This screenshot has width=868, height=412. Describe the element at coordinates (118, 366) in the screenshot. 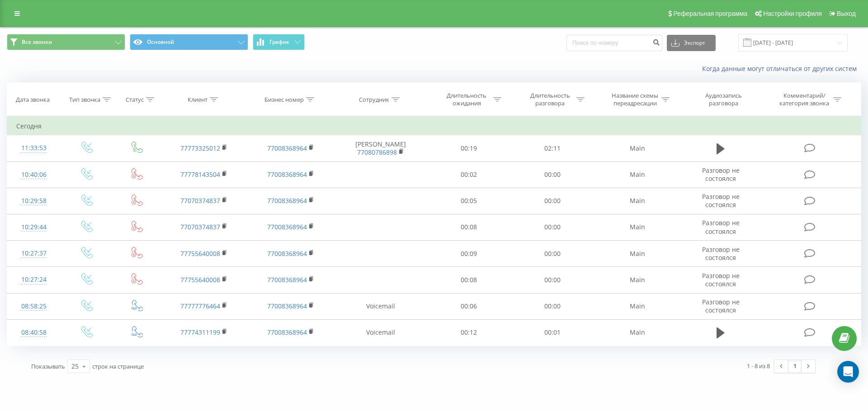

I see `span: строк на странице` at that location.